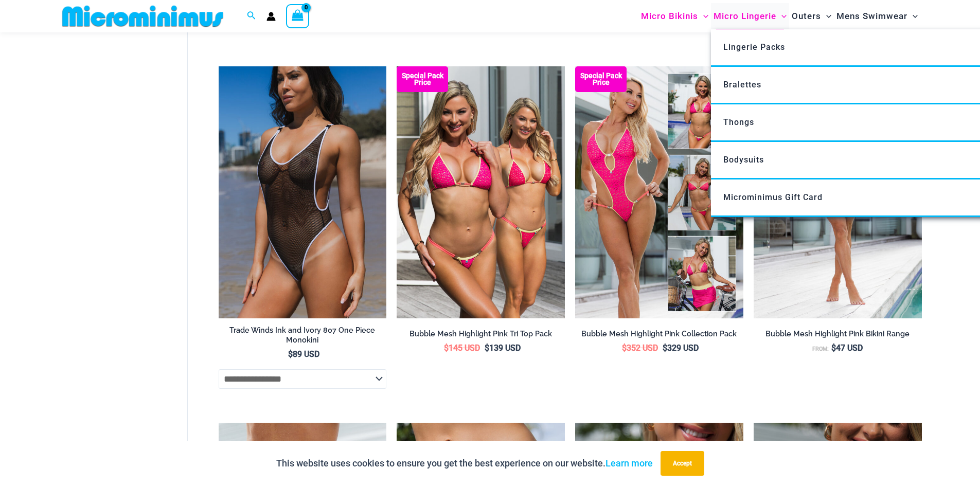  I want to click on bdi: 352 USD, so click(640, 348).